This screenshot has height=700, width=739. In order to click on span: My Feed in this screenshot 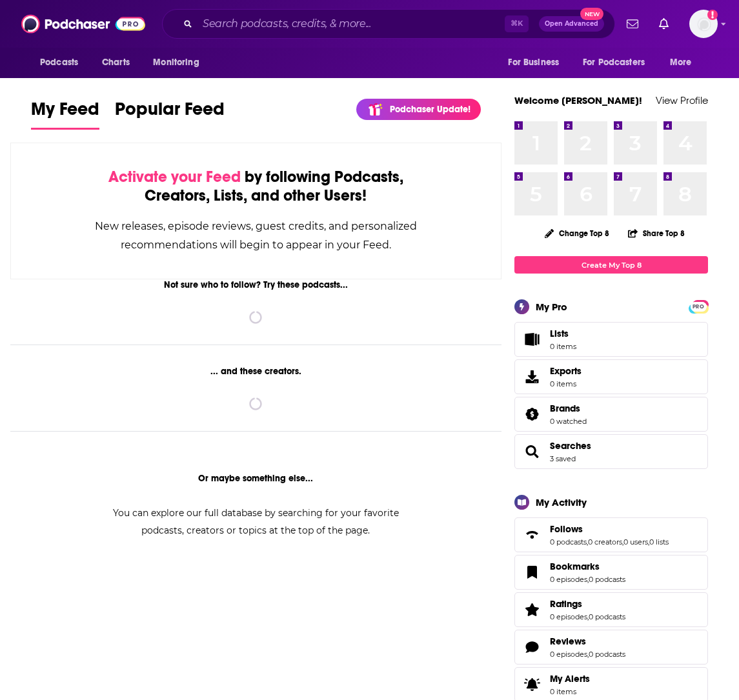, I will do `click(65, 113)`.